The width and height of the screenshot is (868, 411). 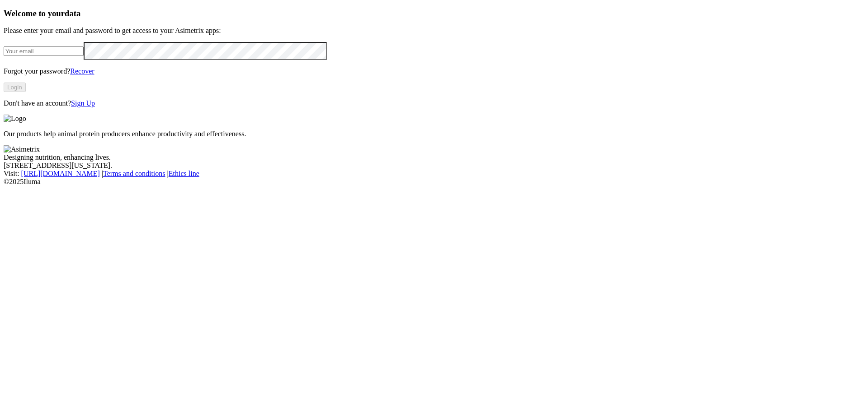 I want to click on p: Our products help animal protein producers enhance productivity and effectiveness., so click(x=434, y=134).